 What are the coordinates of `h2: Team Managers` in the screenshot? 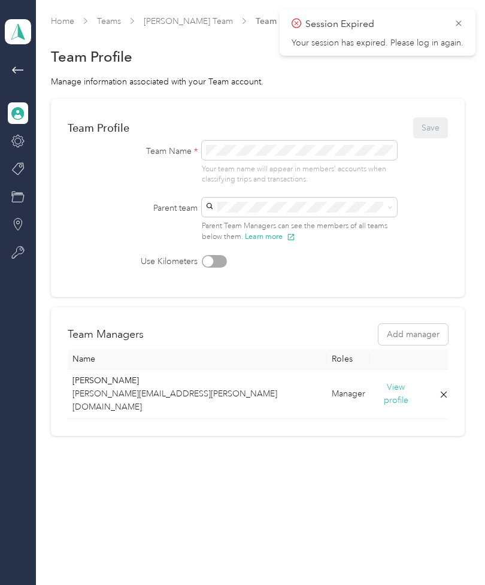 It's located at (105, 334).